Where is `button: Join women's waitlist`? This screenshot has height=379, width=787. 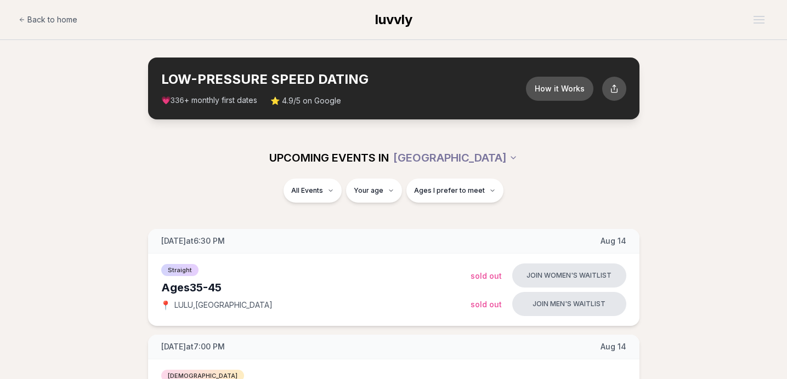 button: Join women's waitlist is located at coordinates (569, 276).